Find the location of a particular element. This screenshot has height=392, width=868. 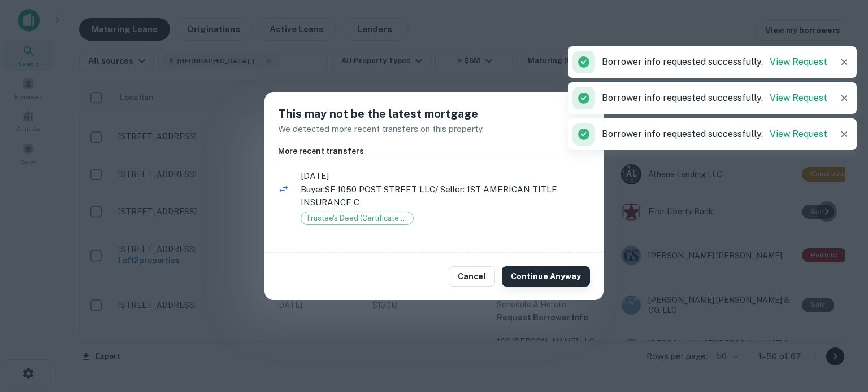

p: Buyer: SF 1050 POST STREET LLC / Seller: 1ST AMERICAN TITLE INSURANCE C is located at coordinates (445, 196).